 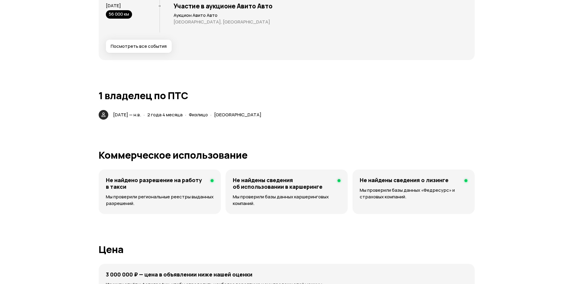 I want to click on p: Мы проверили базы данных «Федресурс» и страховых компаний., so click(x=413, y=194).